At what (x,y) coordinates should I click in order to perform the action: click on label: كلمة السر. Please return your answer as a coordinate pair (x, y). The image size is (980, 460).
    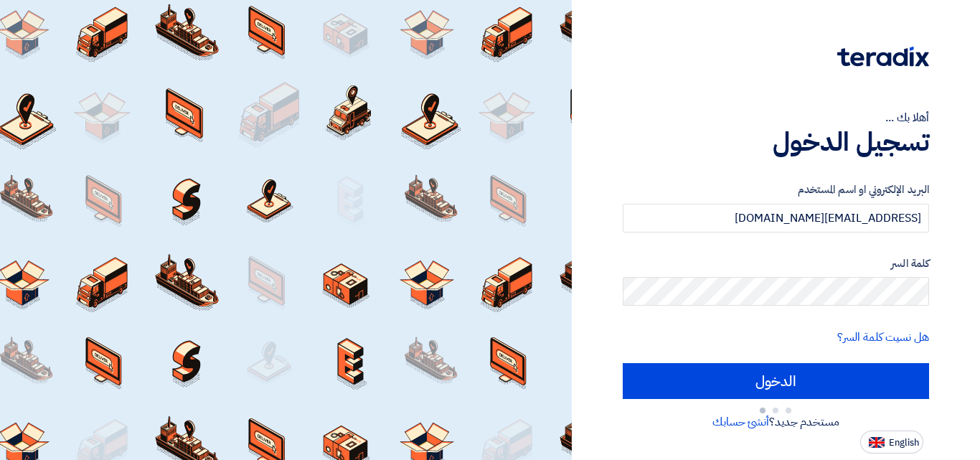
    Looking at the image, I should click on (776, 263).